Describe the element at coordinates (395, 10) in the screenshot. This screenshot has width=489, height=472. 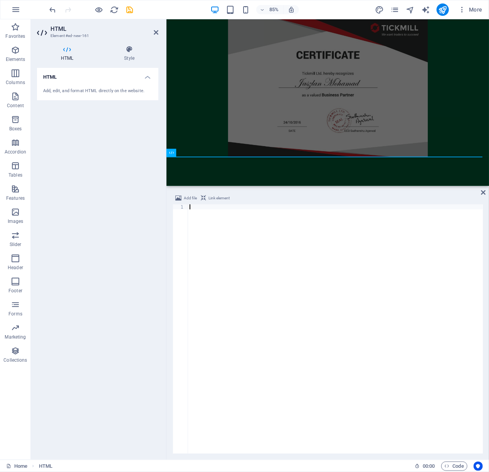
I see `i: Pages (Ctrl+Alt+S)` at that location.